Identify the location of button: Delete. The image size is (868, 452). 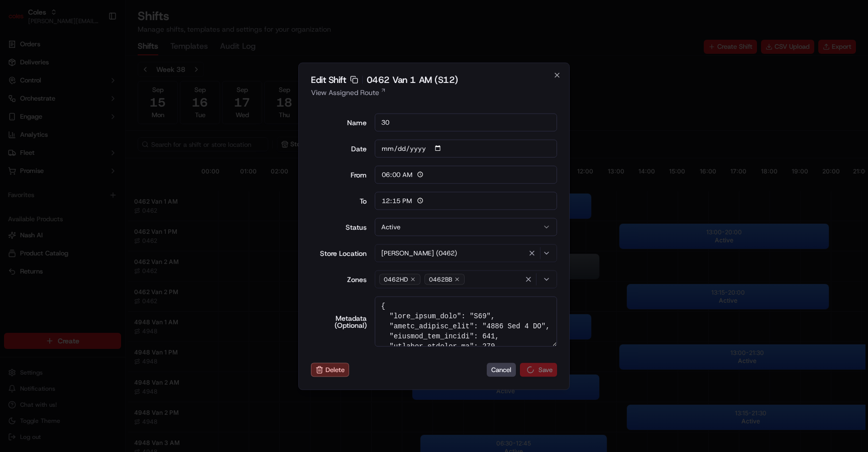
(330, 370).